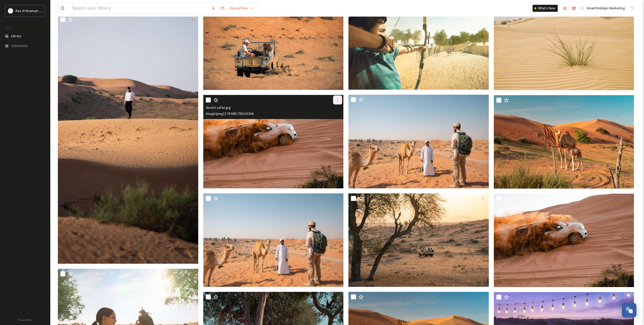 The height and width of the screenshot is (325, 644). What do you see at coordinates (629, 310) in the screenshot?
I see `button: Open Chat` at bounding box center [629, 310].